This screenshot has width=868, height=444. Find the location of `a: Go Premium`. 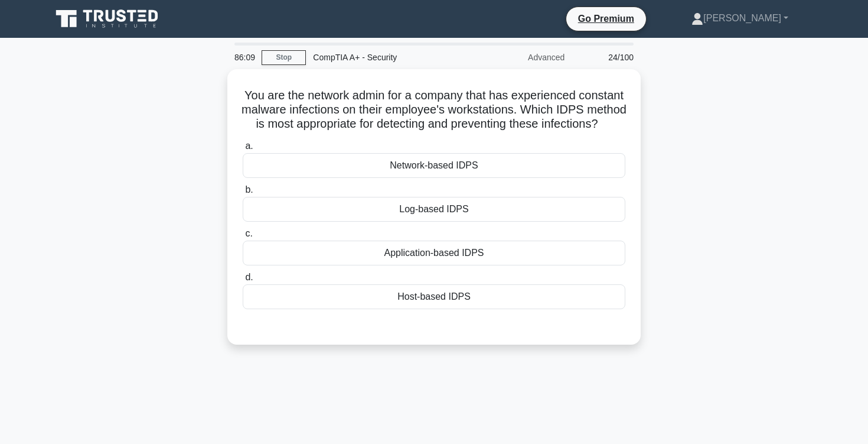

a: Go Premium is located at coordinates (606, 19).